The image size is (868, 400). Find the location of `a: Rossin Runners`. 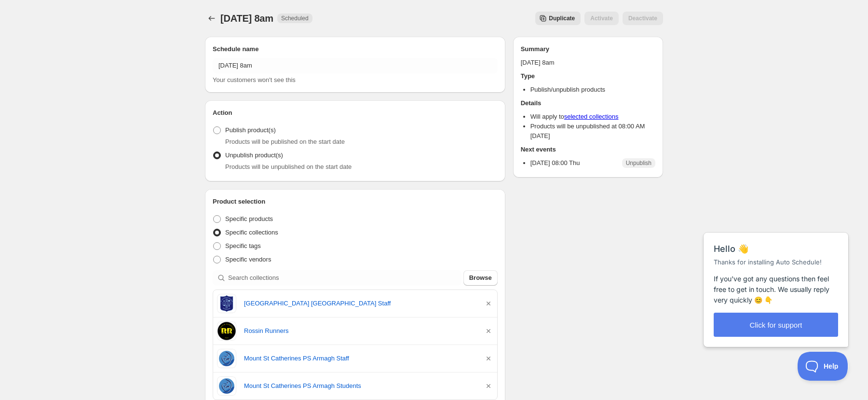

a: Rossin Runners is located at coordinates (360, 331).